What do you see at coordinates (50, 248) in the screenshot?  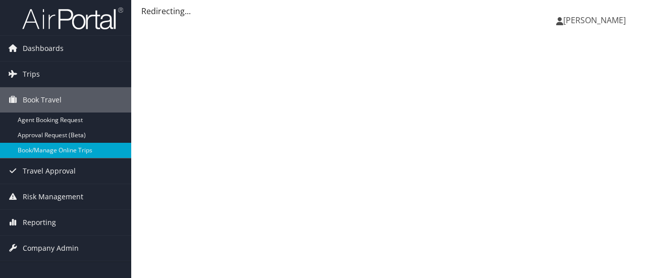 I see `span: Company Admin` at bounding box center [50, 248].